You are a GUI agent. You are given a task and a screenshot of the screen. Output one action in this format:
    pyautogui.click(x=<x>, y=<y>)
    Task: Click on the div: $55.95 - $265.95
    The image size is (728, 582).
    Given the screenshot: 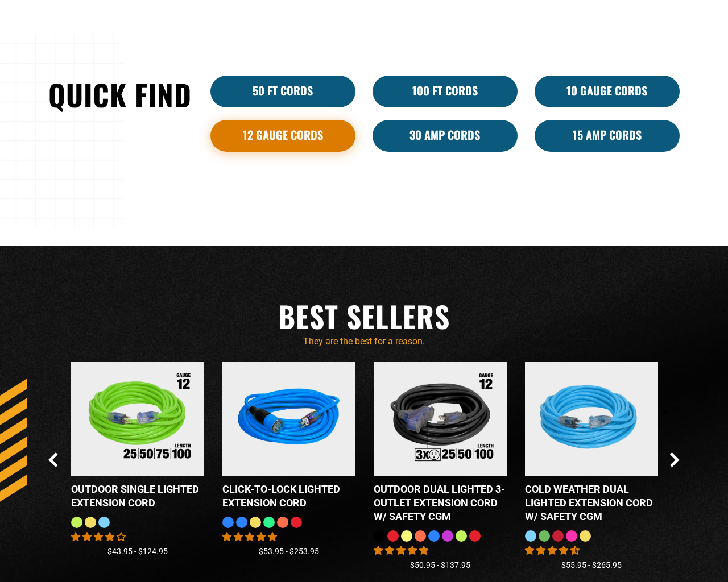 What is the action you would take?
    pyautogui.click(x=591, y=565)
    